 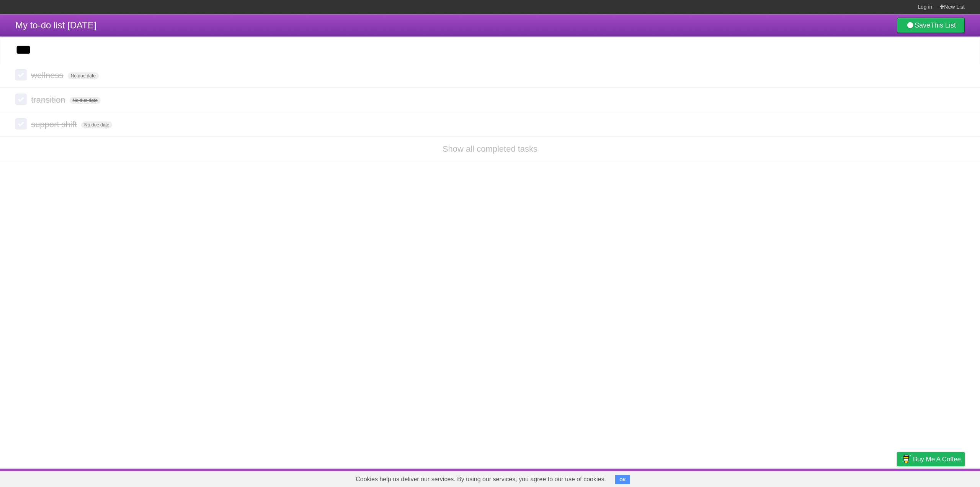 What do you see at coordinates (836, 478) in the screenshot?
I see `a: Developers` at bounding box center [836, 478].